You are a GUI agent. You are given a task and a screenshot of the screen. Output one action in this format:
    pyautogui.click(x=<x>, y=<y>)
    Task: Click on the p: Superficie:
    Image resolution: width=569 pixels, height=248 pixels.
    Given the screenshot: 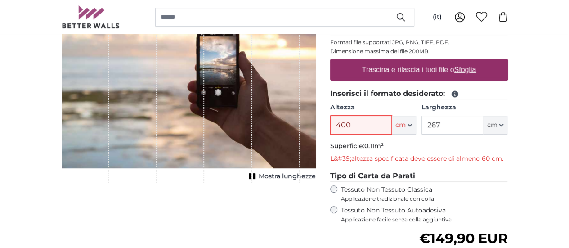 What is the action you would take?
    pyautogui.click(x=419, y=146)
    